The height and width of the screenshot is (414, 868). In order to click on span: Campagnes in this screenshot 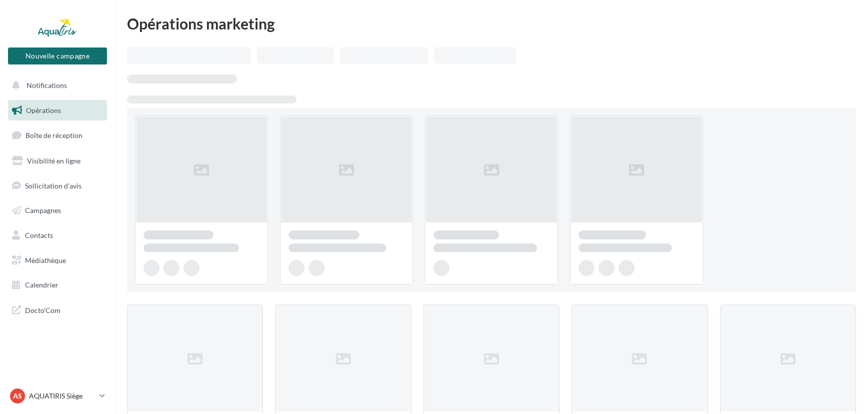, I will do `click(43, 210)`.